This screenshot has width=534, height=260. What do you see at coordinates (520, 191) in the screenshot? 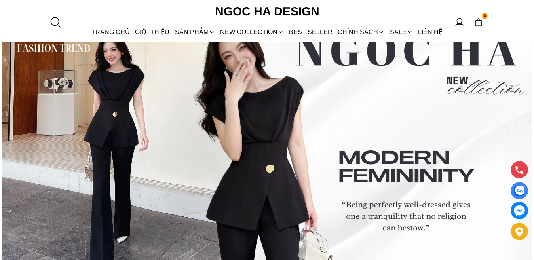
I see `a: Display image` at bounding box center [520, 191].